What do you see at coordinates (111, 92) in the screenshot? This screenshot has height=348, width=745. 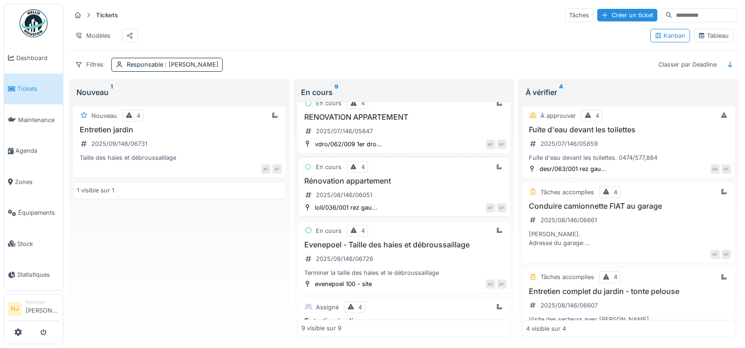 I see `sup: 1` at bounding box center [111, 92].